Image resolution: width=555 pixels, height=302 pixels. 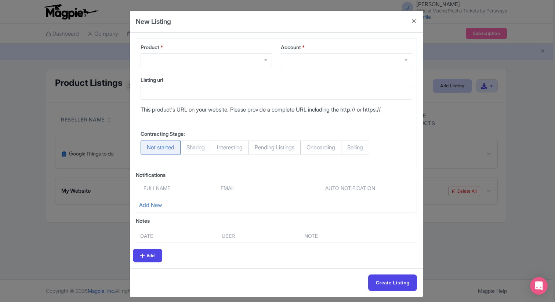 I want to click on th: Fullname, so click(x=178, y=190).